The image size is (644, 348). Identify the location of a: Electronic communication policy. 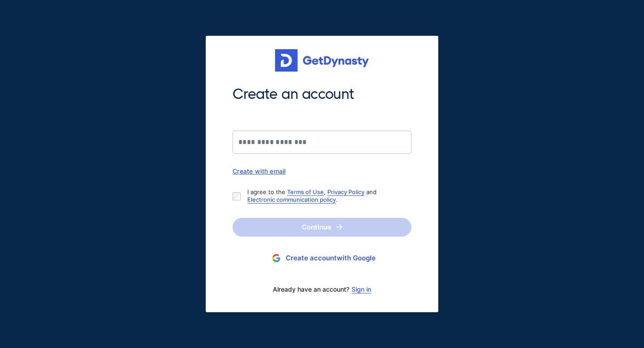
(292, 199).